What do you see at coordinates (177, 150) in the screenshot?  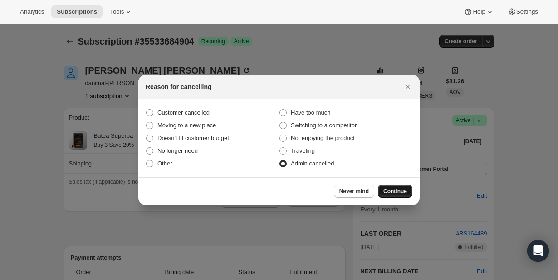 I see `span: No longer need` at bounding box center [177, 150].